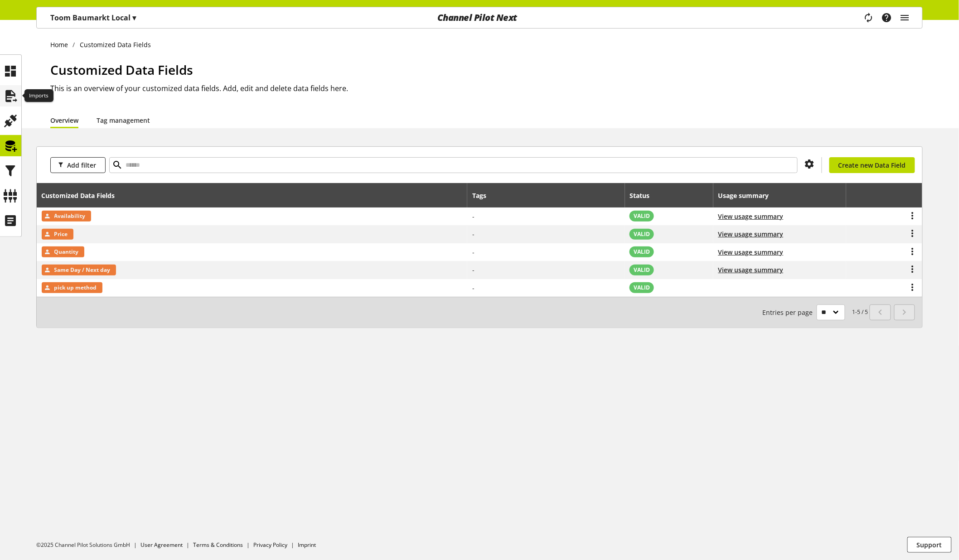 The width and height of the screenshot is (959, 560). Describe the element at coordinates (70, 216) in the screenshot. I see `span: Availability` at that location.